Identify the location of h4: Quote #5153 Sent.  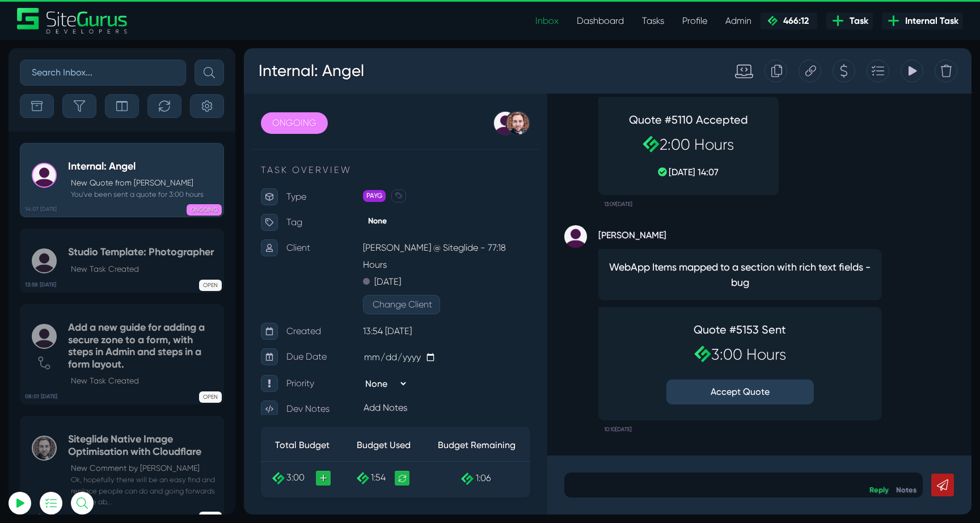
(496, 281).